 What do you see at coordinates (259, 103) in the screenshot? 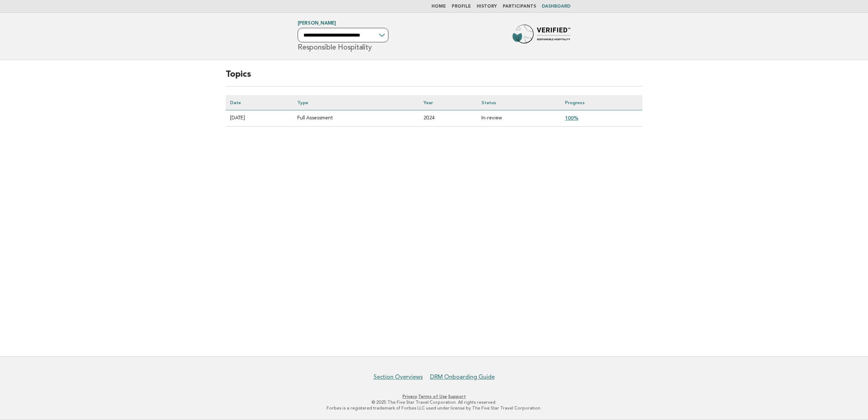
I see `th: Date` at bounding box center [259, 103].